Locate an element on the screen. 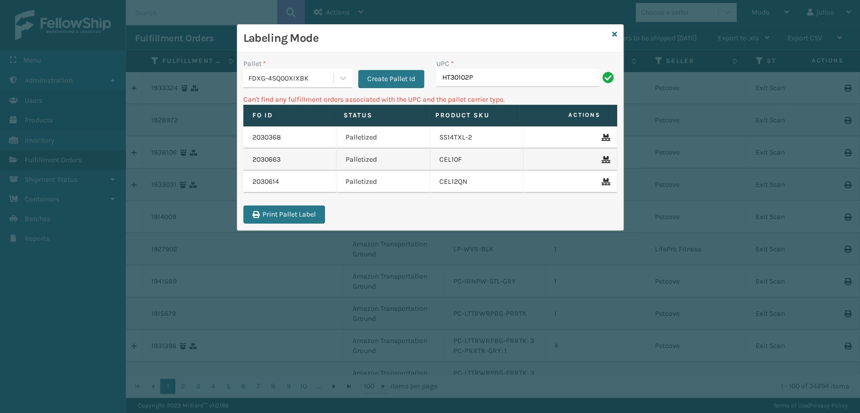  label: Fo Id is located at coordinates (289, 115).